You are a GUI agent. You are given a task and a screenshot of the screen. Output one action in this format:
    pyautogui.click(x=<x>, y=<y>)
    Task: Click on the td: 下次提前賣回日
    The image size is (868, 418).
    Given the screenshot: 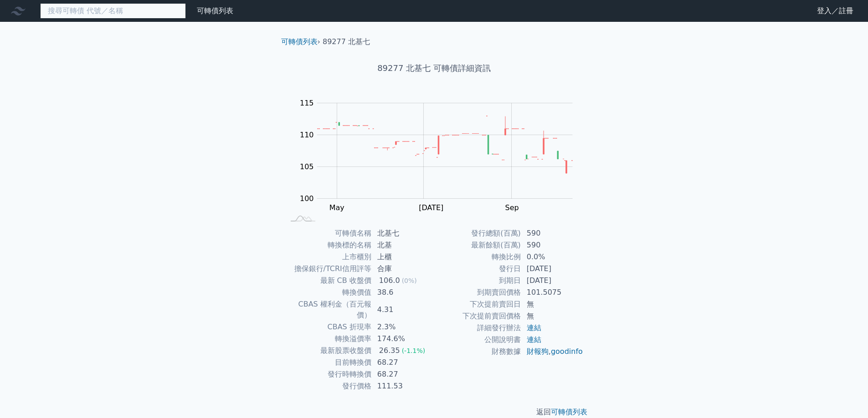 What is the action you would take?
    pyautogui.click(x=477, y=305)
    